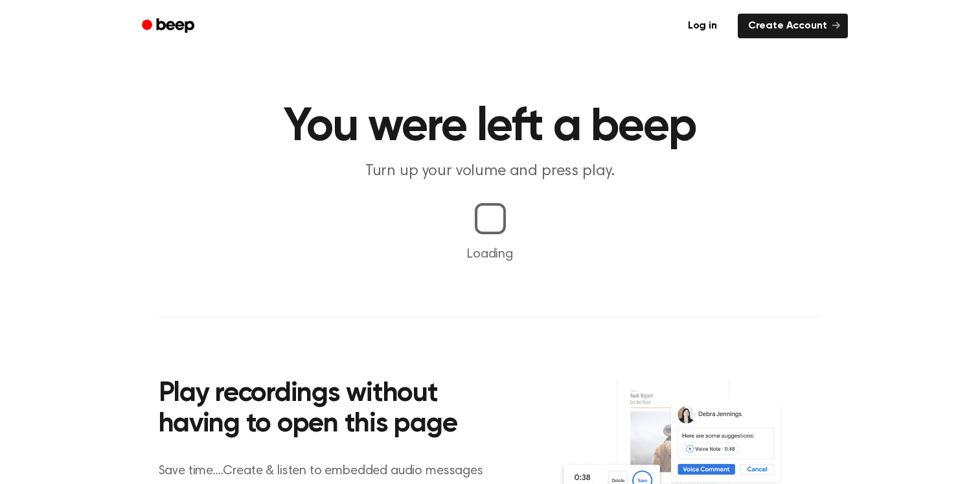  What do you see at coordinates (490, 127) in the screenshot?
I see `h1: You were left a beep` at bounding box center [490, 127].